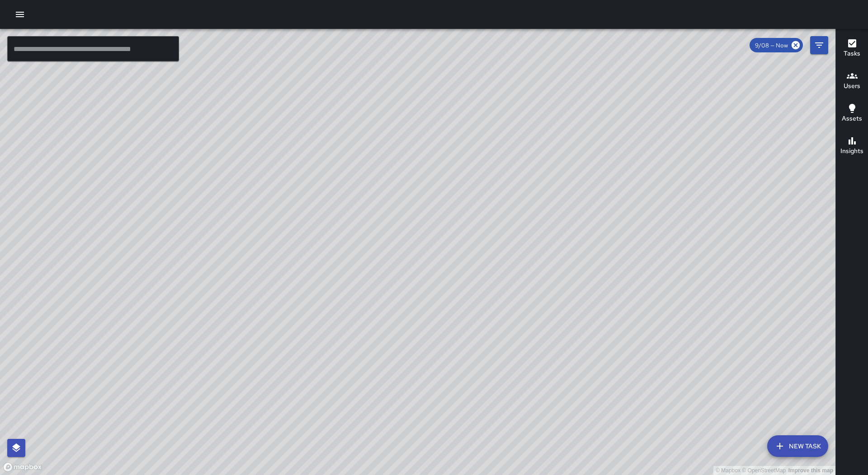 The width and height of the screenshot is (868, 475). What do you see at coordinates (851, 146) in the screenshot?
I see `button: Insights` at bounding box center [851, 146].